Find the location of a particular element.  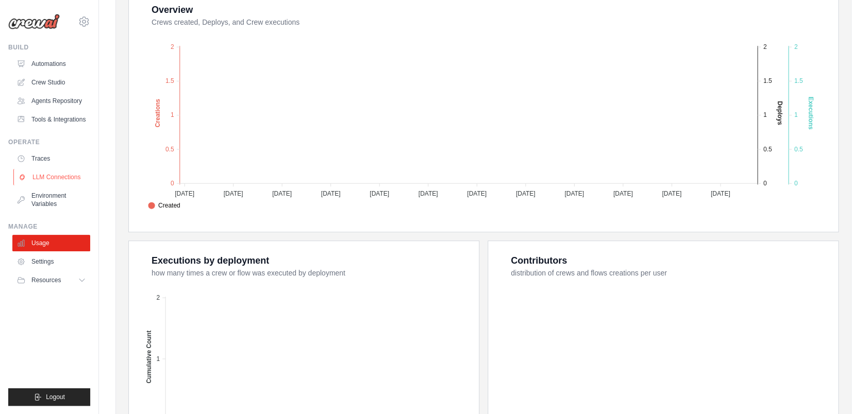

a: Environment Variables is located at coordinates (51, 200).